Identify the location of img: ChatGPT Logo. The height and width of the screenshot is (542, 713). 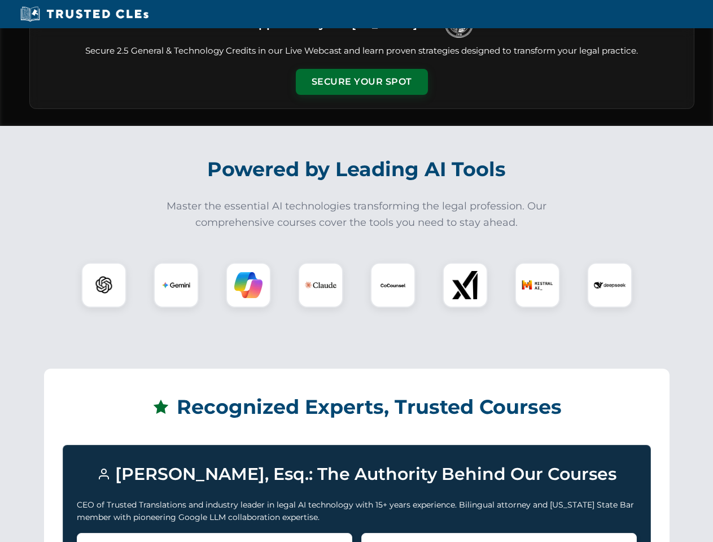
(104, 285).